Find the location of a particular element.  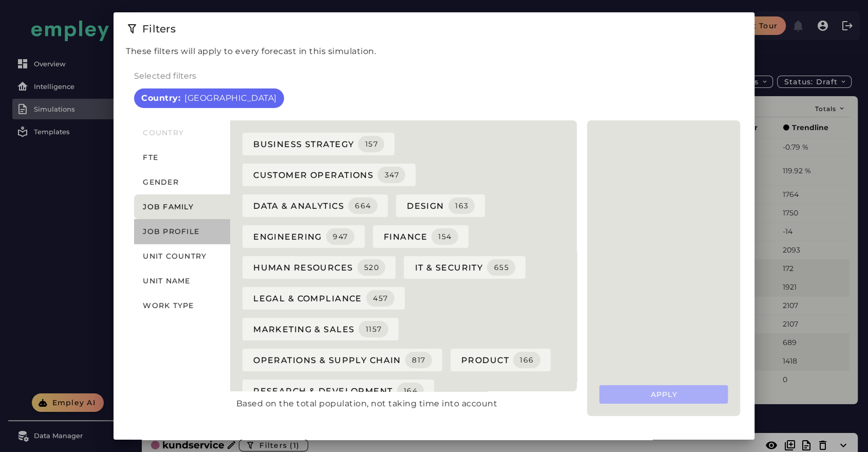

span: Product is located at coordinates (500, 360).